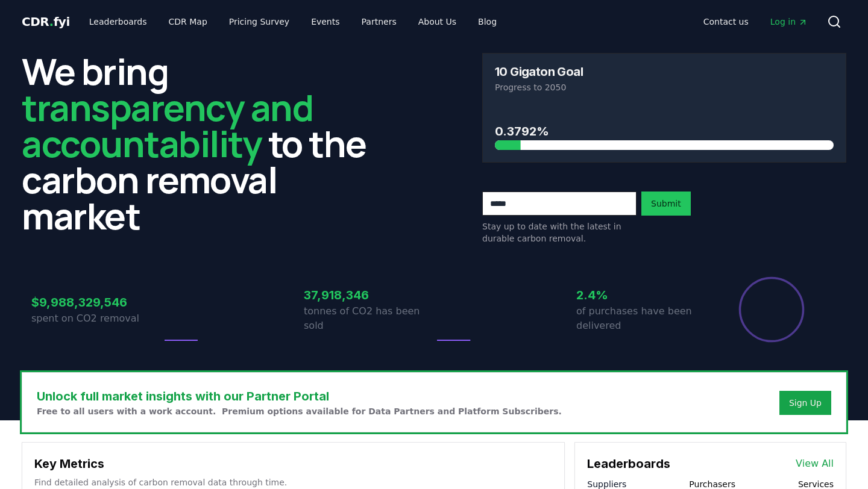  Describe the element at coordinates (293, 482) in the screenshot. I see `p: Find detailed analysis of carbon removal data through time.` at that location.